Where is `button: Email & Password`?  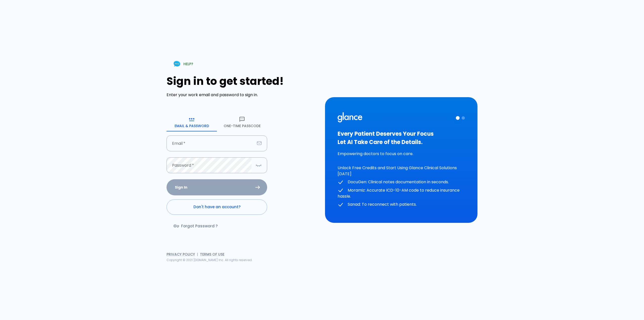 button: Email & Password is located at coordinates (192, 122).